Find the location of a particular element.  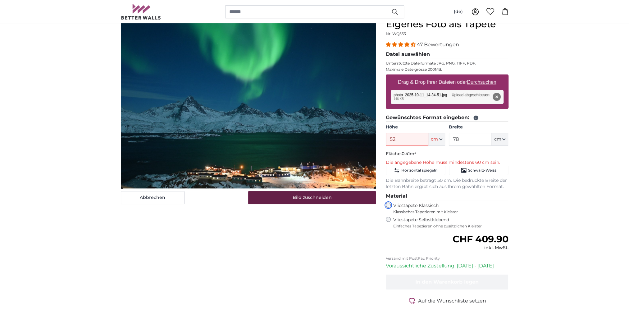

label: Vliestapete Klassisch is located at coordinates (448, 209).